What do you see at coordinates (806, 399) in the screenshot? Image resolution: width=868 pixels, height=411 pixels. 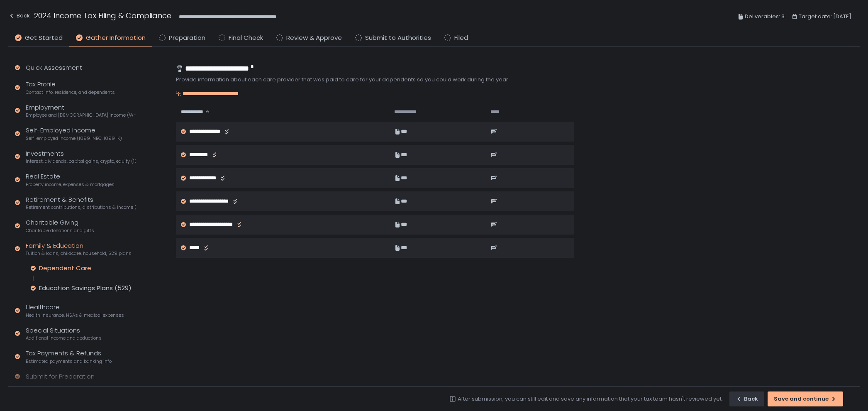 I see `div: Save and continue` at bounding box center [806, 399].